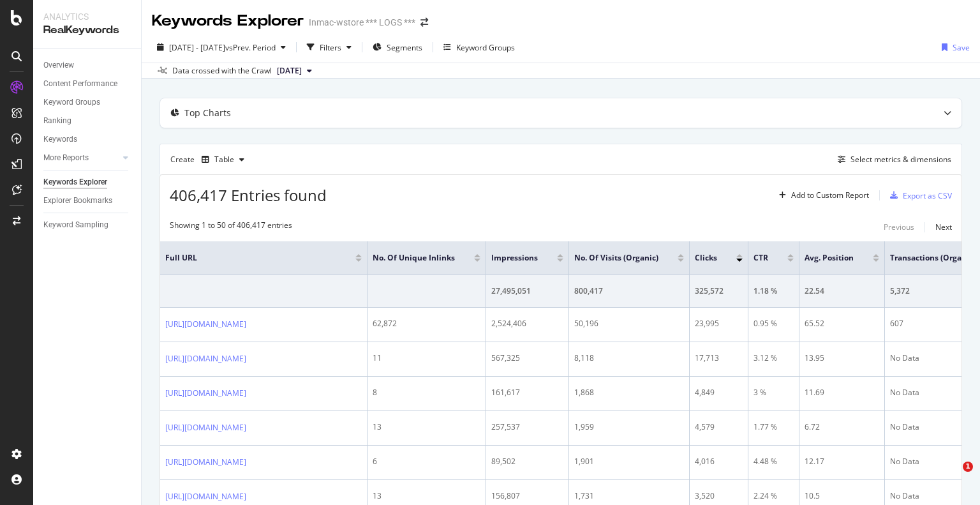  I want to click on span: Clicks, so click(706, 258).